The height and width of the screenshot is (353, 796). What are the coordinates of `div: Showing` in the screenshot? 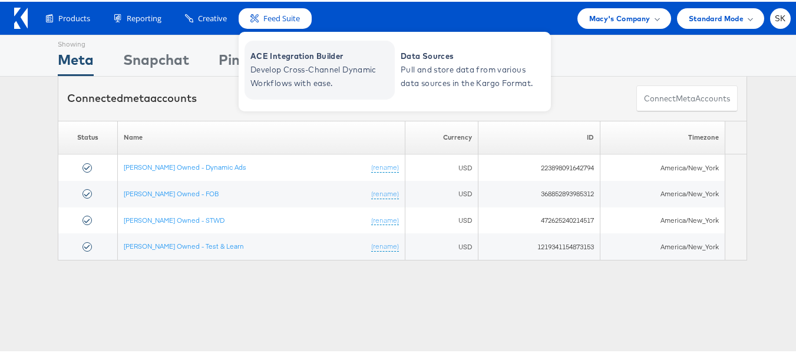 It's located at (75, 41).